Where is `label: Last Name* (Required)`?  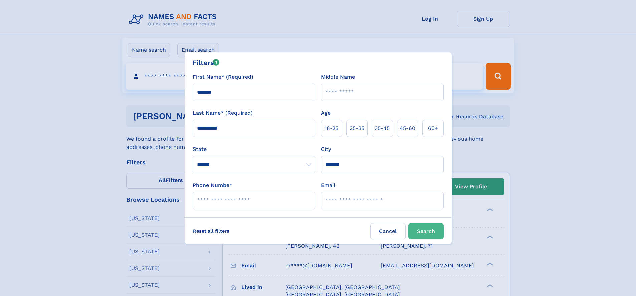
label: Last Name* (Required) is located at coordinates (223, 113).